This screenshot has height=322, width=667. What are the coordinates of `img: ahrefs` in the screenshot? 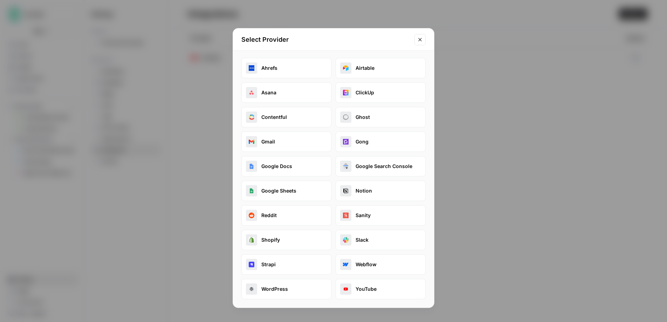 It's located at (252, 68).